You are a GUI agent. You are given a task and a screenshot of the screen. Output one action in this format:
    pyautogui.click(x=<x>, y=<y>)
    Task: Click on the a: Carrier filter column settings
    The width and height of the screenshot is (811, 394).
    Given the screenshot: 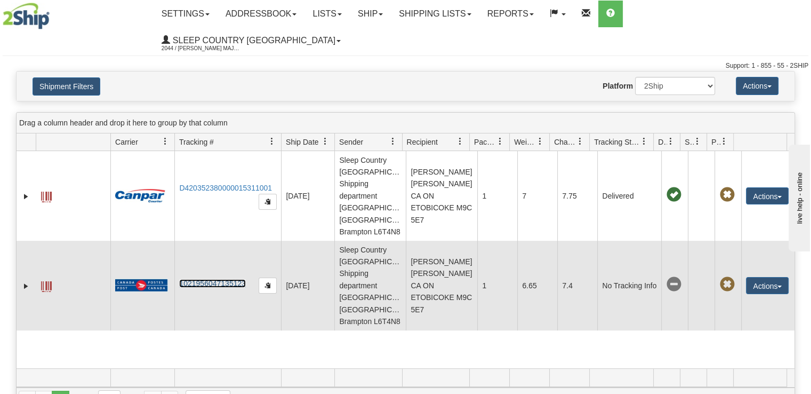 What is the action you would take?
    pyautogui.click(x=165, y=141)
    